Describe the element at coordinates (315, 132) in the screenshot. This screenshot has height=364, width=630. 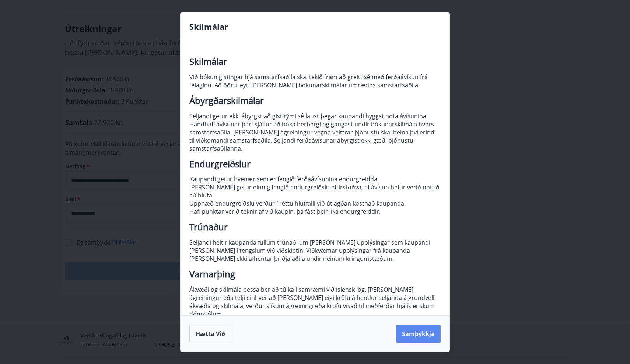
I see `p: Seljandi getur ekki ábyrgst að gistirými sé laust þegar kaupandi hyggst nota ávísunina. Handhafi ...` at that location.